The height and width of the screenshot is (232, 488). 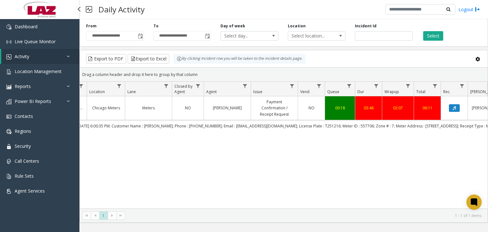 I want to click on span: Security, so click(x=23, y=146).